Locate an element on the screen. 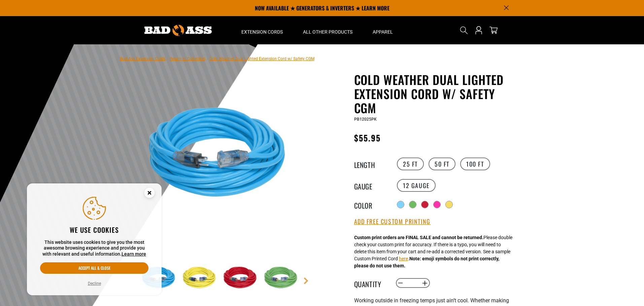 This screenshot has width=644, height=306. label: 100 FT is located at coordinates (475, 164).